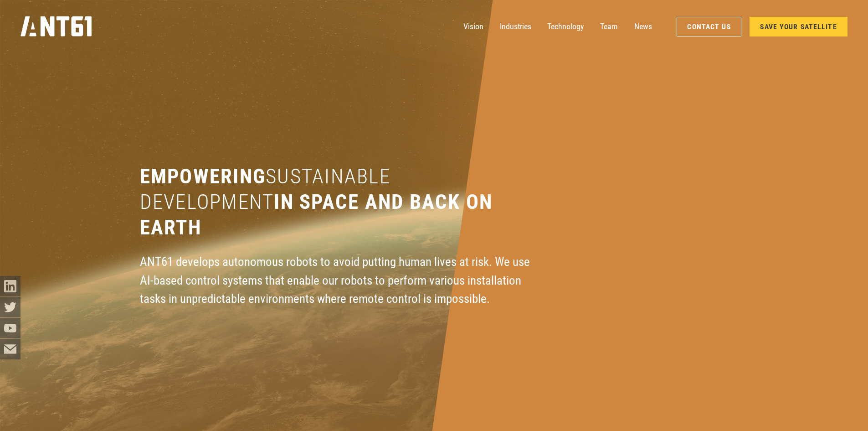  What do you see at coordinates (515, 27) in the screenshot?
I see `a: Industries` at bounding box center [515, 27].